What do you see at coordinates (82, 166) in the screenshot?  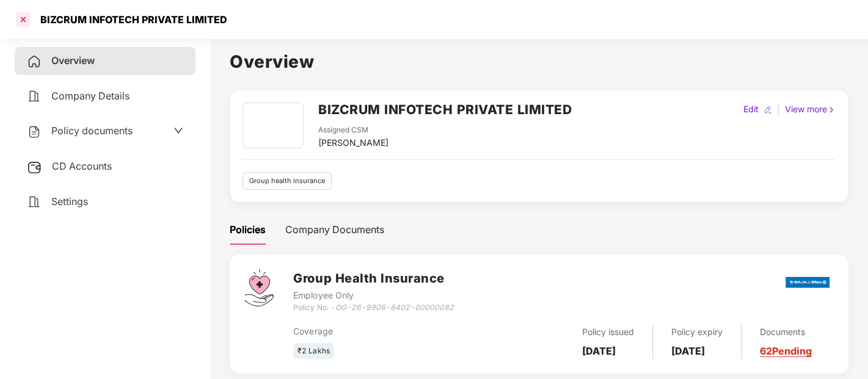 I see `span: CD Accounts` at bounding box center [82, 166].